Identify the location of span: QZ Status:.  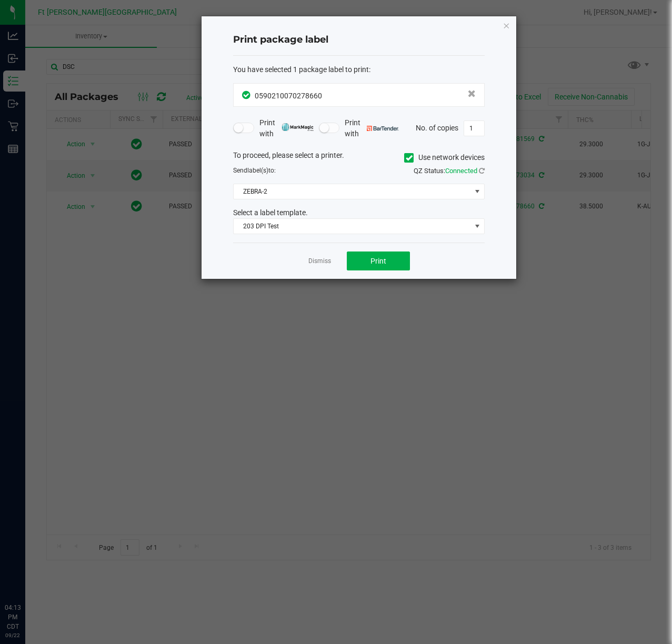
(449, 170).